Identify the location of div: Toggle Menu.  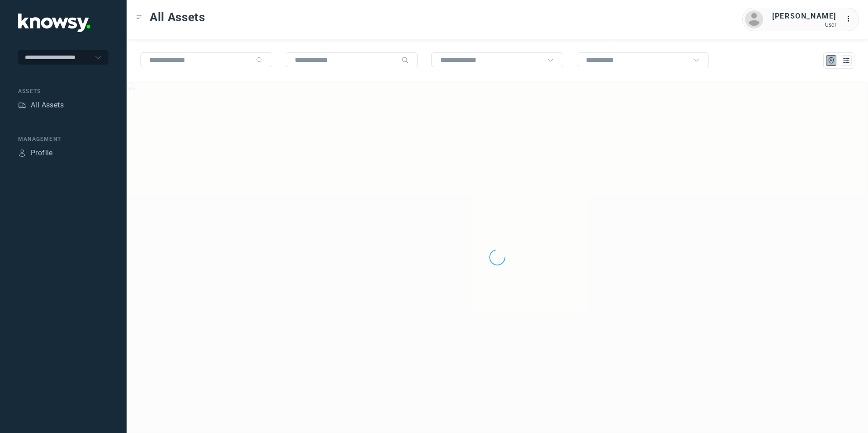
(139, 17).